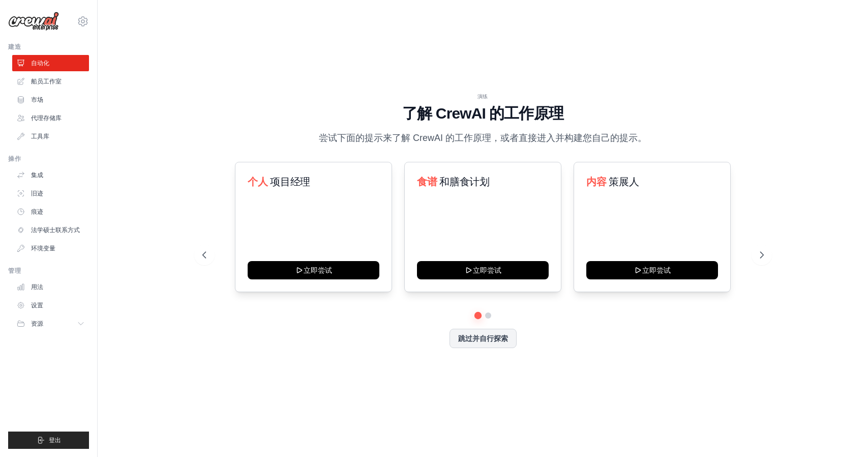  What do you see at coordinates (14, 158) in the screenshot?
I see `font: 操作` at bounding box center [14, 158].